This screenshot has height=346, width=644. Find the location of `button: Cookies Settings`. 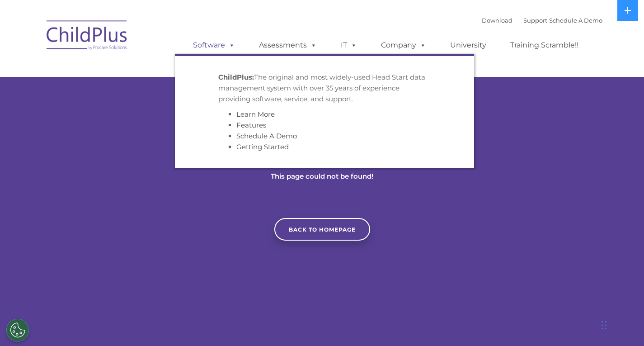

button: Cookies Settings is located at coordinates (18, 330).